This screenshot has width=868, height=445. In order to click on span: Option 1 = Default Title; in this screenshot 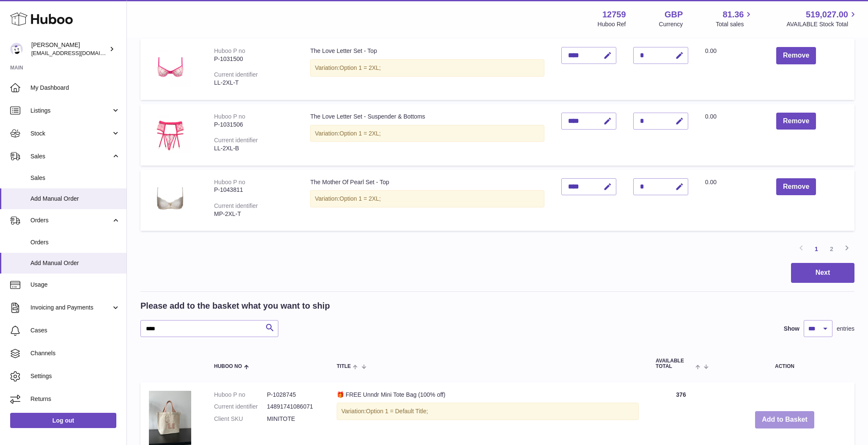, I will do `click(397, 411)`.